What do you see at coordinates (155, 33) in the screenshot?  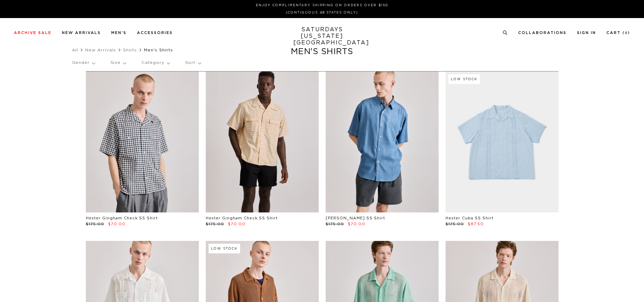 I see `a: Accessories` at bounding box center [155, 33].